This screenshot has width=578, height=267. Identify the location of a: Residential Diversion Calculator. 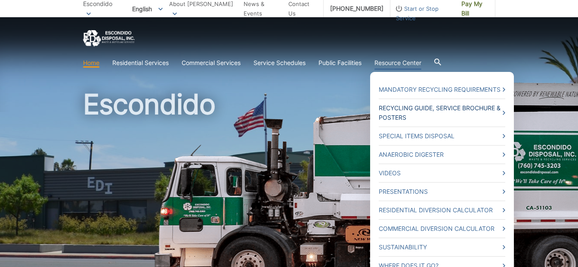
(442, 210).